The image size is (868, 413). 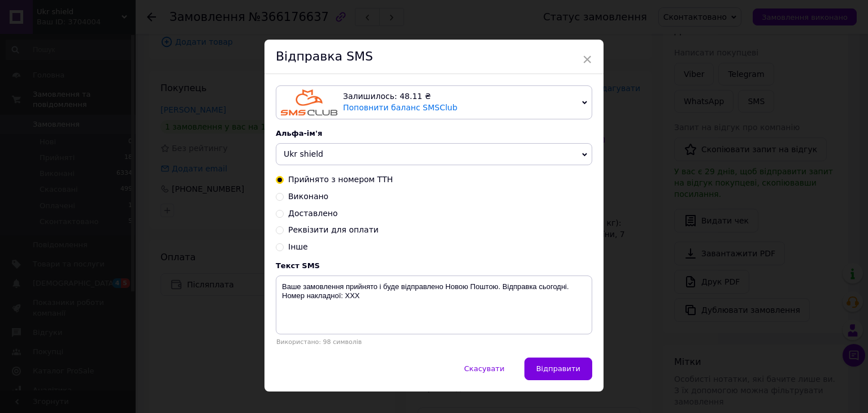 I want to click on div: Текст SMS, so click(x=434, y=266).